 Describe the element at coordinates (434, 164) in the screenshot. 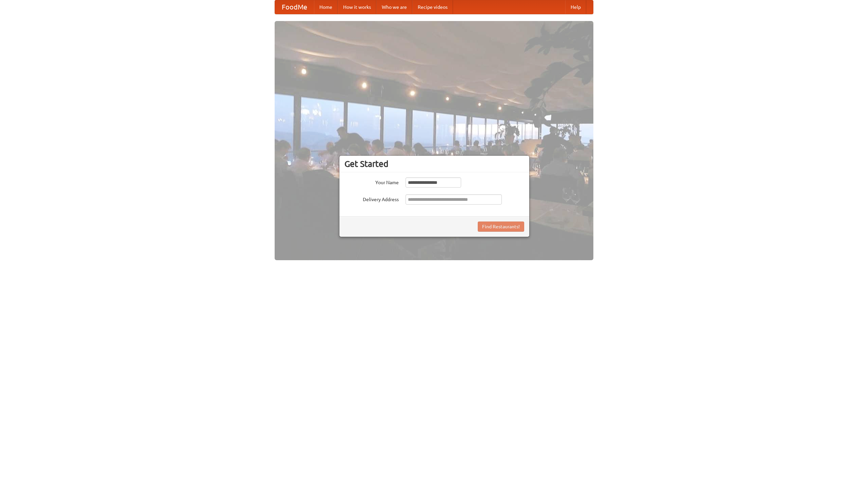

I see `h3: Get Started` at that location.